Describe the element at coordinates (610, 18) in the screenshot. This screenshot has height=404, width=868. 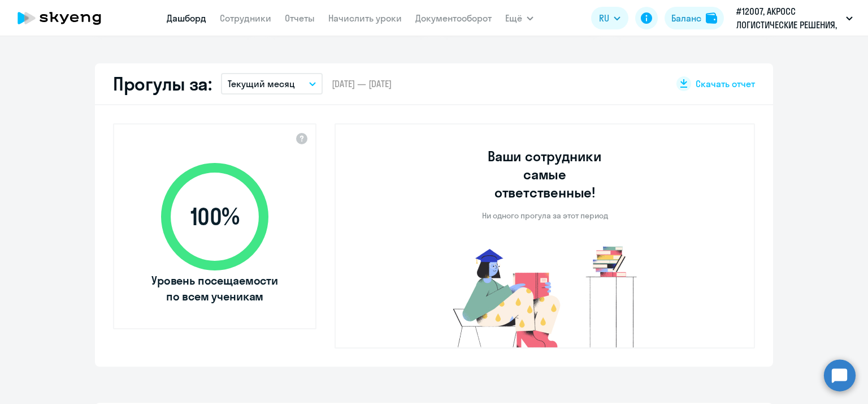
I see `button: RU` at that location.